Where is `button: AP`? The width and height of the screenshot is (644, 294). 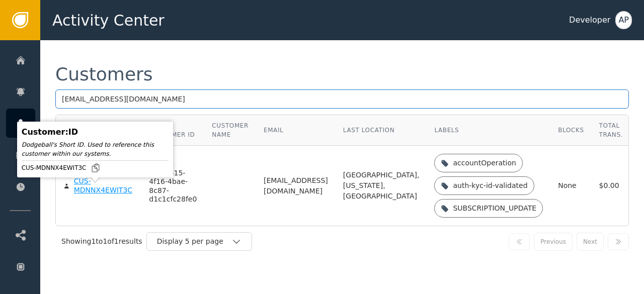
button: AP is located at coordinates (624, 20).